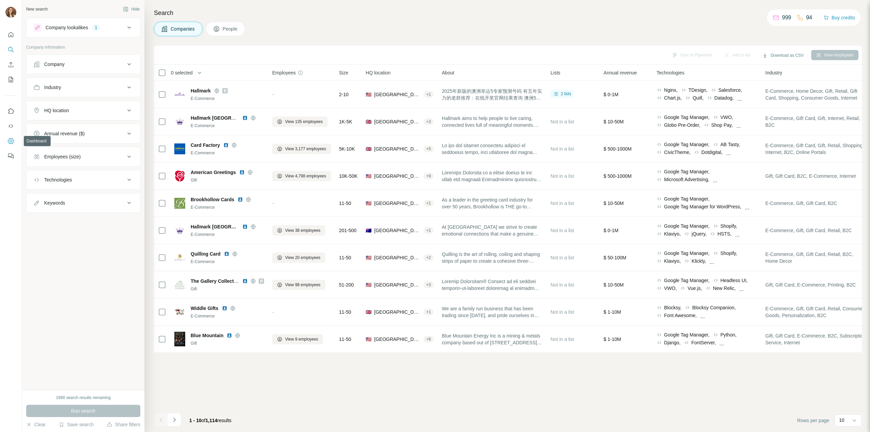 The width and height of the screenshot is (870, 432). Describe the element at coordinates (698, 90) in the screenshot. I see `span: TDesign,` at that location.